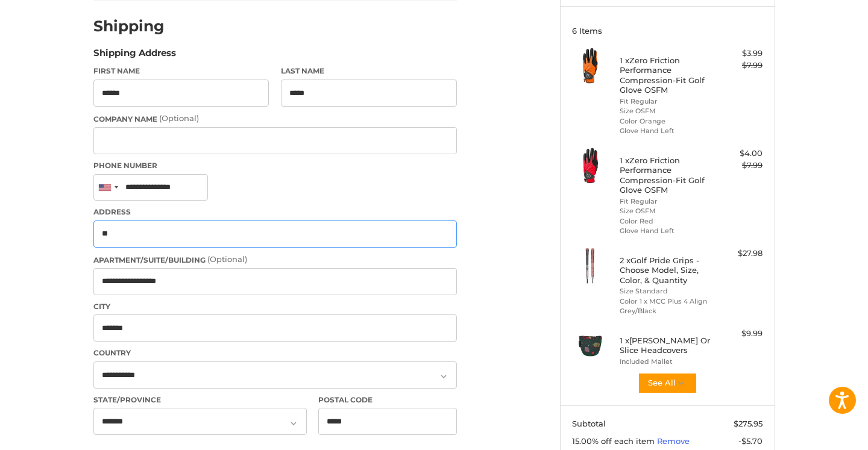  What do you see at coordinates (108, 188) in the screenshot?
I see `div: United States: +1` at bounding box center [108, 188].